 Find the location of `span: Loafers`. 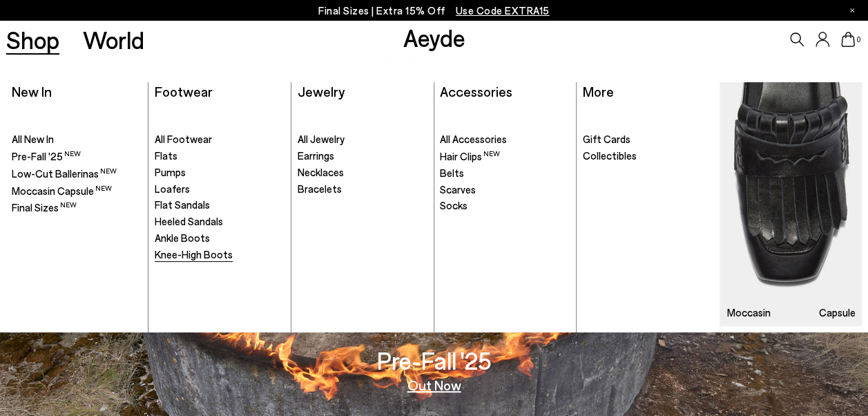

span: Loafers is located at coordinates (172, 188).